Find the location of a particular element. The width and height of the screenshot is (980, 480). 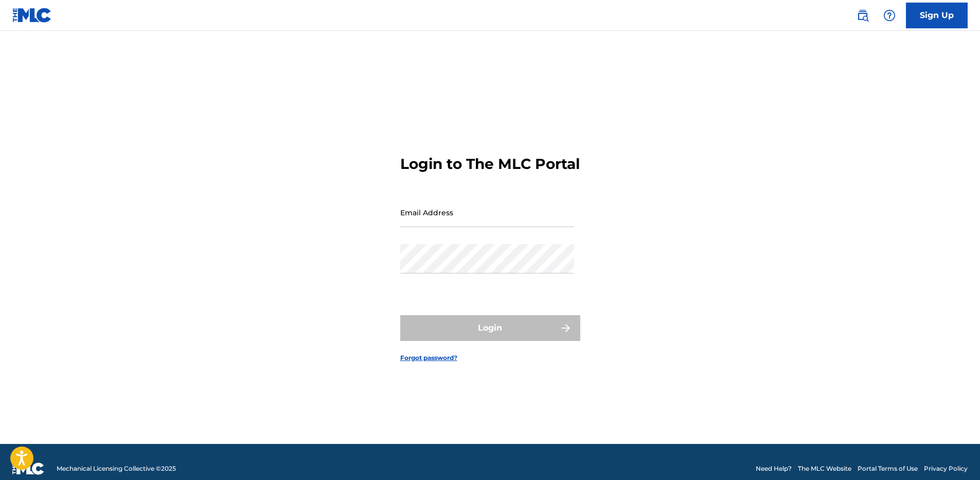

h3: Login to The MLC Portal is located at coordinates (490, 164).